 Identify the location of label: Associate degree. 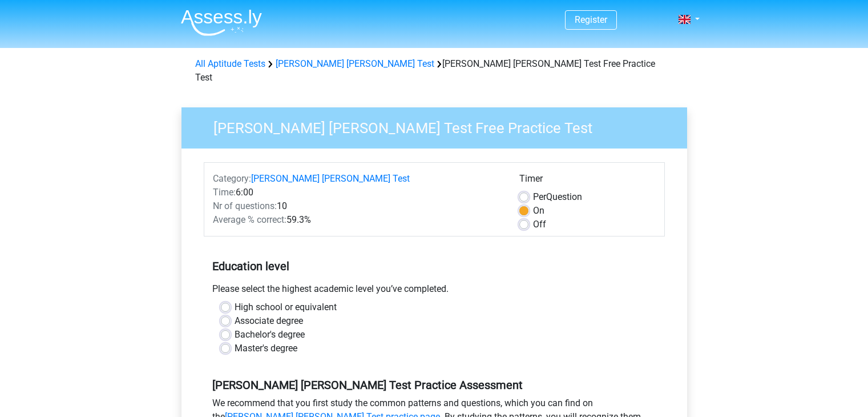
(269, 321).